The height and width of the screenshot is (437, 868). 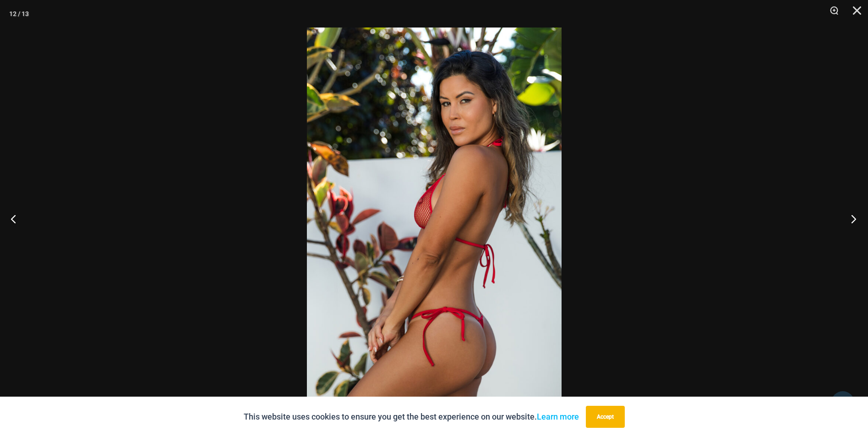 What do you see at coordinates (412, 416) in the screenshot?
I see `p: This website uses cookies to ensure you get the best experience on our website.` at bounding box center [412, 416].